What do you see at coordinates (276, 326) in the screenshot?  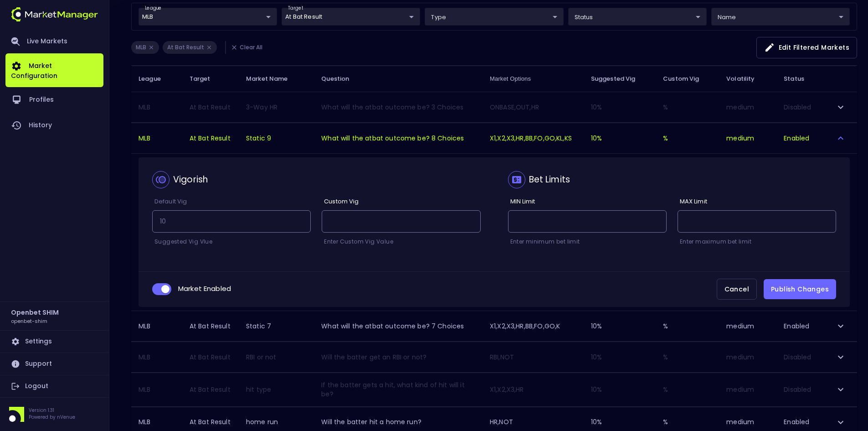 I see `td: Static 7` at bounding box center [276, 326].